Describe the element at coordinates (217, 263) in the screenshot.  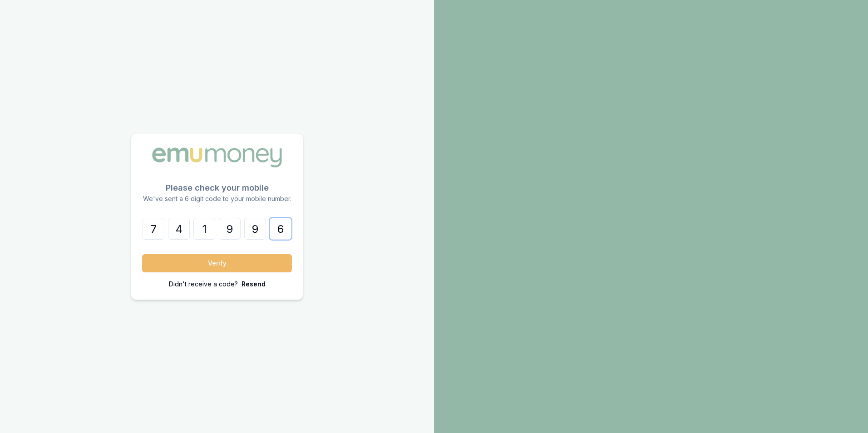
I see `button: Verify` at that location.